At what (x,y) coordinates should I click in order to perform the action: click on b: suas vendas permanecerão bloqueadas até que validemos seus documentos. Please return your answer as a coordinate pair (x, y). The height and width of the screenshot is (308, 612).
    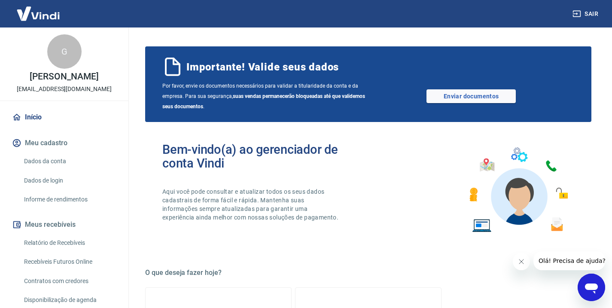
    Looking at the image, I should click on (264, 101).